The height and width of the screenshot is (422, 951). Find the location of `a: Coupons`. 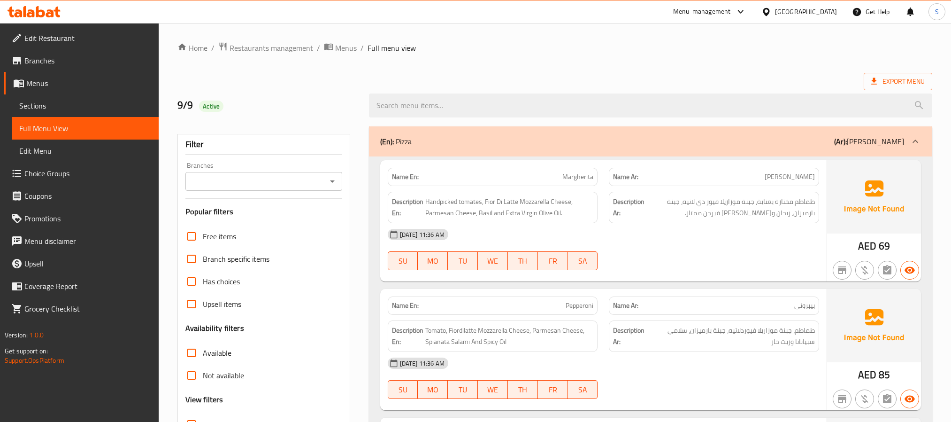

a: Coupons is located at coordinates (81, 196).